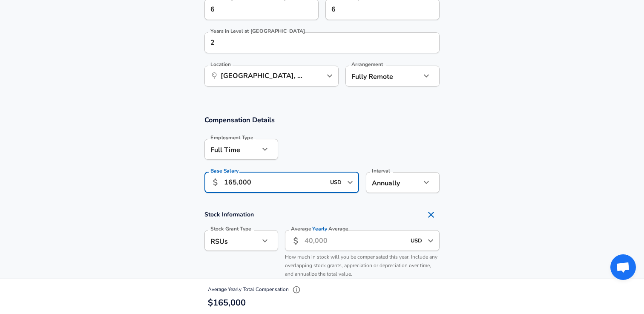 This screenshot has width=644, height=314. Describe the element at coordinates (320, 229) in the screenshot. I see `span: Yearly` at that location.